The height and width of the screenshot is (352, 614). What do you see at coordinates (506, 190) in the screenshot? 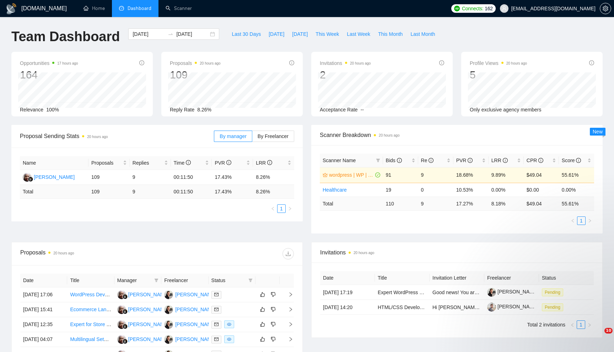
I see `td: 0.00%` at bounding box center [506, 190].